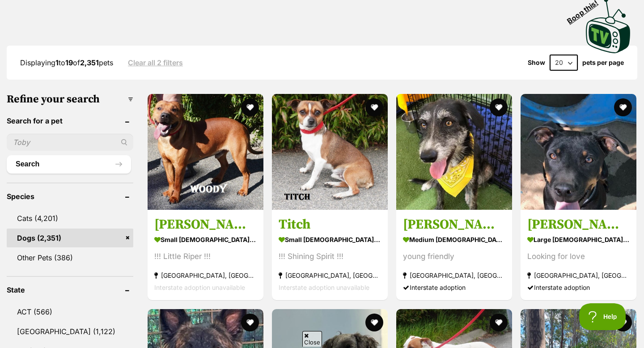 The width and height of the screenshot is (644, 348). I want to click on a: ACT (566), so click(69, 312).